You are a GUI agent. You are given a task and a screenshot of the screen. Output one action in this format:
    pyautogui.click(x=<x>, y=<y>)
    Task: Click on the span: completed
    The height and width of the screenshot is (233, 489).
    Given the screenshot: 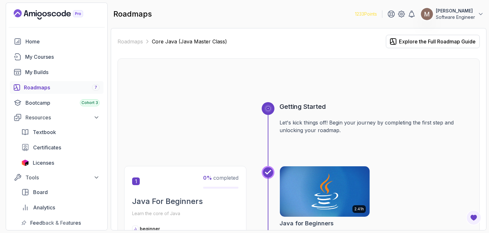 What is the action you would take?
    pyautogui.click(x=221, y=178)
    